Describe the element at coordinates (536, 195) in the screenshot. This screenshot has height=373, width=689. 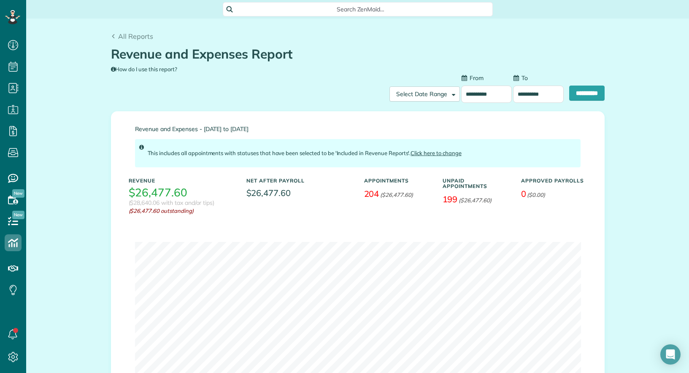
I see `em: ($0.00)` at that location.